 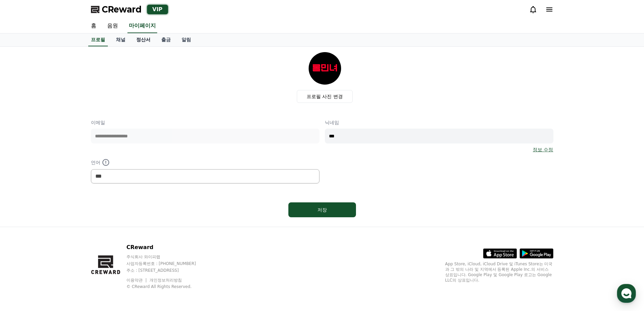 I want to click on a: 음원, so click(x=113, y=26).